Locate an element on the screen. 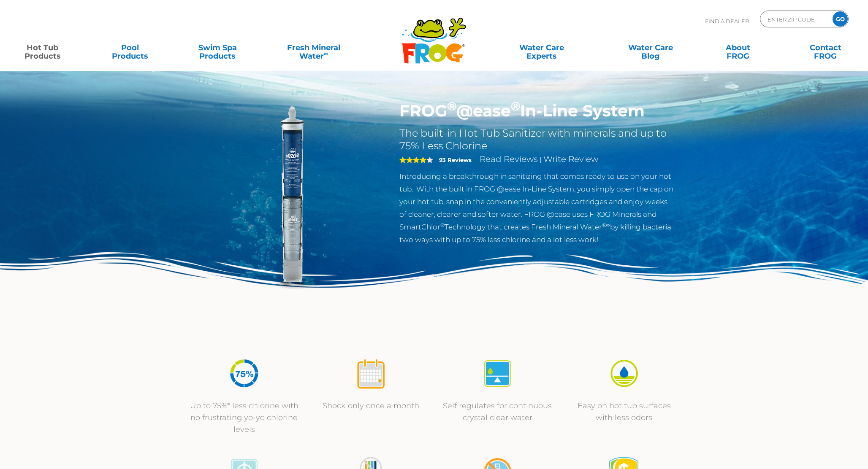 The width and height of the screenshot is (868, 469). img: icon-atease-easy-on is located at coordinates (624, 373).